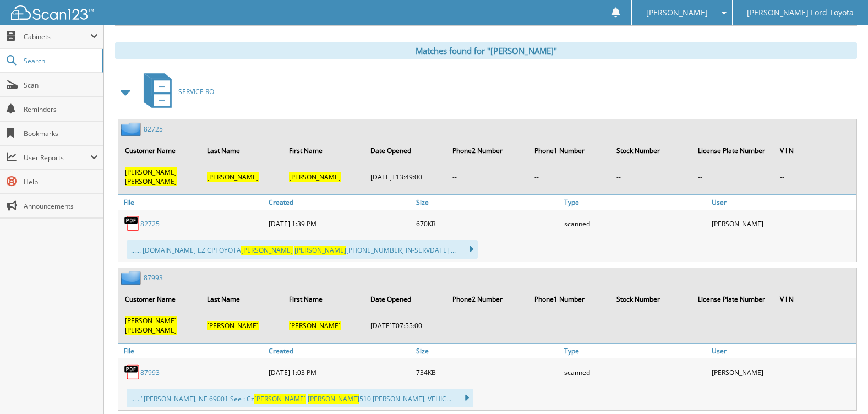 Image resolution: width=868 pixels, height=414 pixels. What do you see at coordinates (196, 92) in the screenshot?
I see `span: SERVICE RO` at bounding box center [196, 92].